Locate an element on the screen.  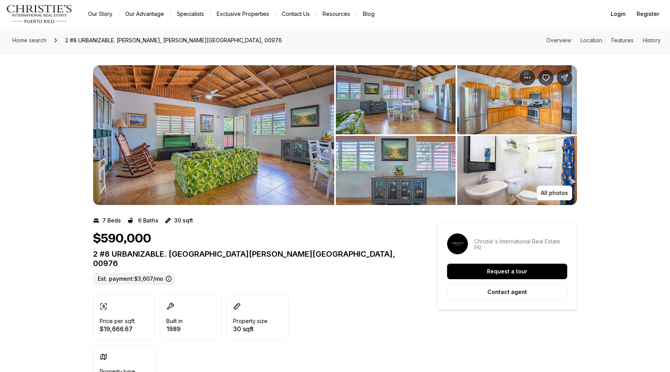
a: Skip to: Overview is located at coordinates (559, 40).